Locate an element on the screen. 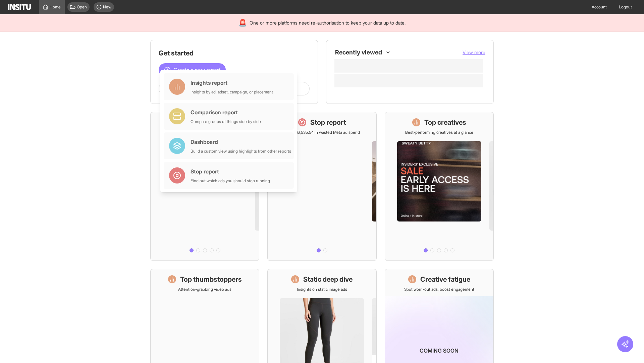 Image resolution: width=644 pixels, height=363 pixels. span: Create a new report is located at coordinates (197, 70).